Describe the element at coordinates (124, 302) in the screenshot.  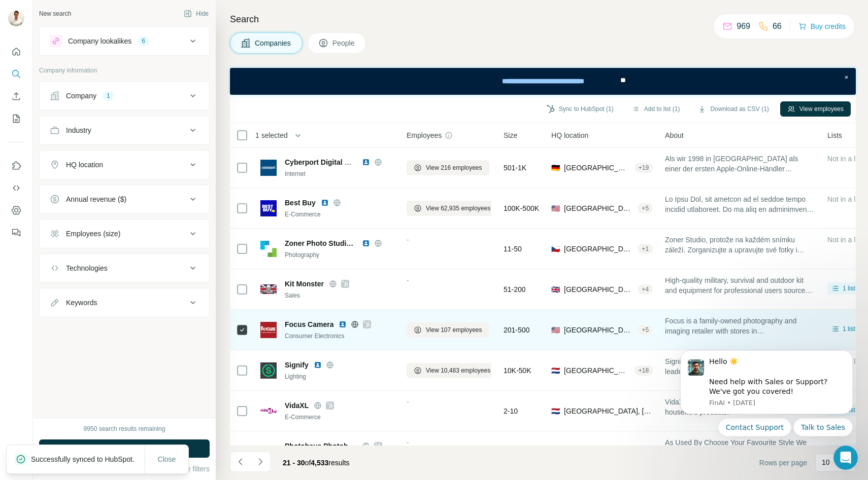
I see `button: Keywords` at that location.